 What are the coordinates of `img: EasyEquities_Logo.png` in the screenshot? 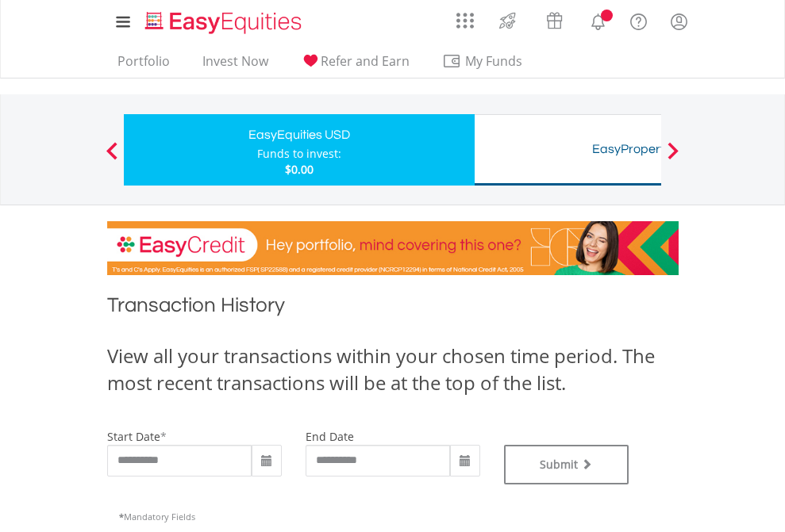 It's located at (224, 22).